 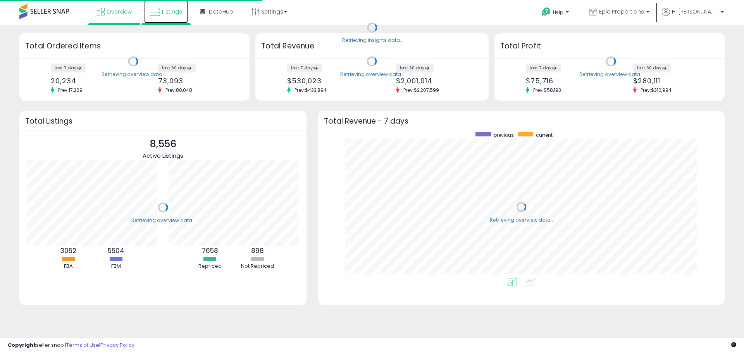 What do you see at coordinates (22, 345) in the screenshot?
I see `strong: Copyright` at bounding box center [22, 345].